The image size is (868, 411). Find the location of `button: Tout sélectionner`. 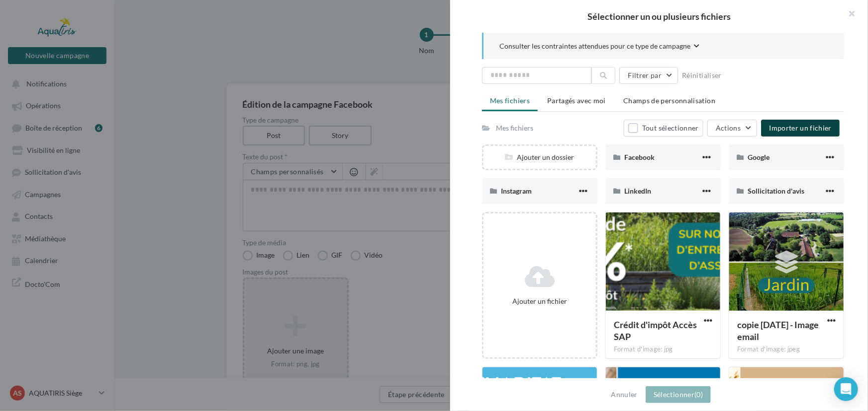

button: Tout sélectionner is located at coordinates (664, 128).